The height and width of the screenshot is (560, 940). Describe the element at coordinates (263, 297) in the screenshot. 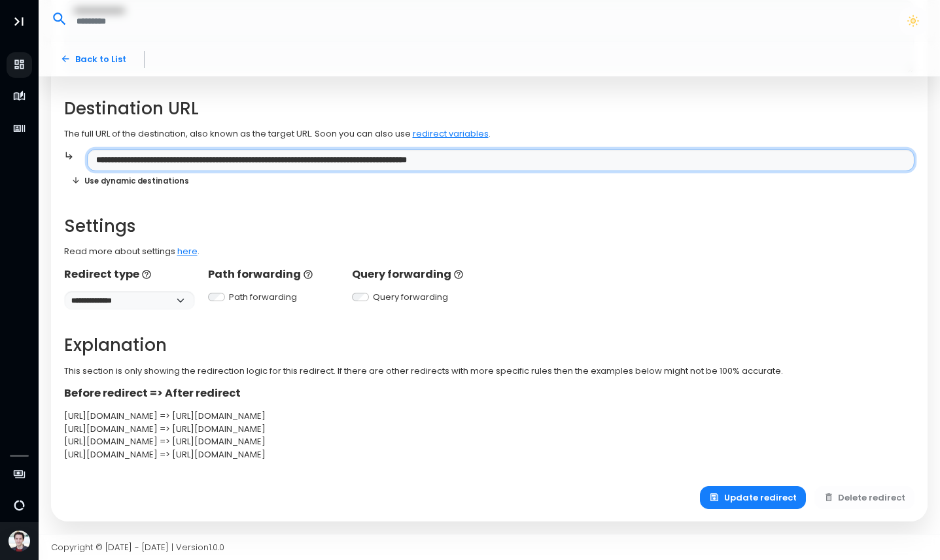

I see `label: Path forwarding` at that location.